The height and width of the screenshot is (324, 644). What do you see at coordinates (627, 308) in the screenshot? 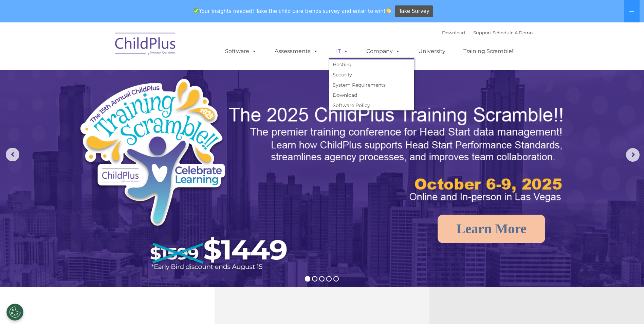
I see `div: Chat Widget` at bounding box center [627, 308].